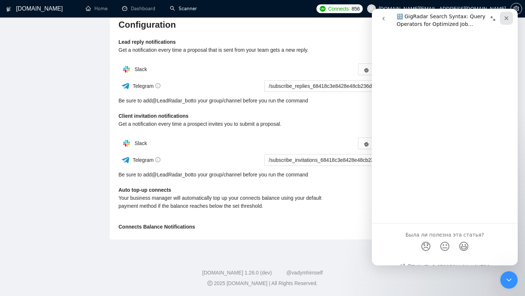  What do you see at coordinates (226, 124) in the screenshot?
I see `div: Get a notification every time a prospect invites you to submit a proposal.` at bounding box center [226, 124].